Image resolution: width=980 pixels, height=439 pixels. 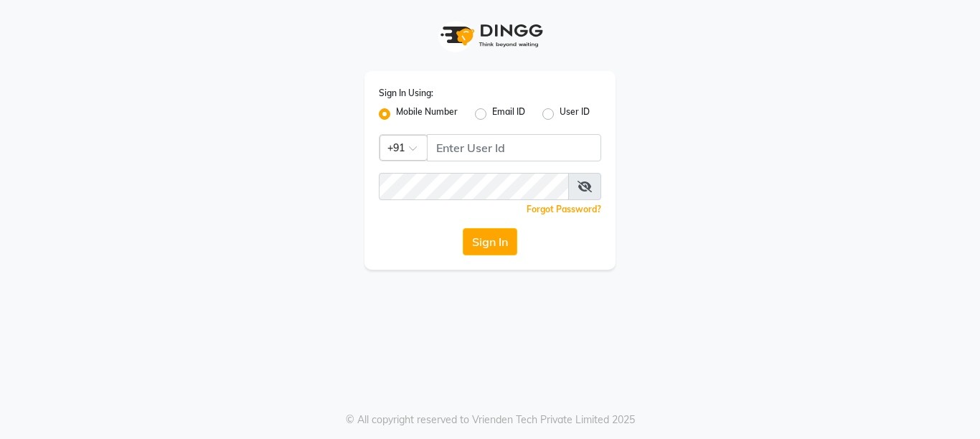 What do you see at coordinates (490, 241) in the screenshot?
I see `button: Sign In` at bounding box center [490, 241].